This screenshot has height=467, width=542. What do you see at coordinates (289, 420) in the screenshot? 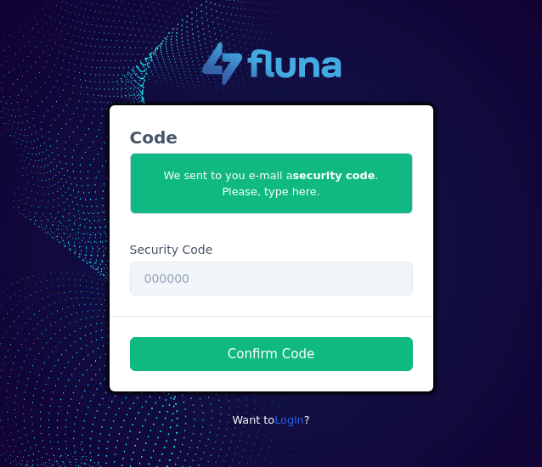
I see `a: Login` at bounding box center [289, 420].